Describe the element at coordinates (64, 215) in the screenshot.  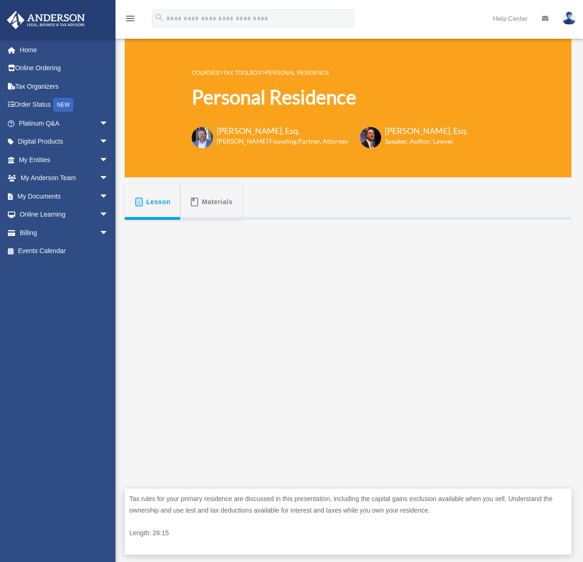
I see `a: Online Learningarrow_drop_down` at that location.